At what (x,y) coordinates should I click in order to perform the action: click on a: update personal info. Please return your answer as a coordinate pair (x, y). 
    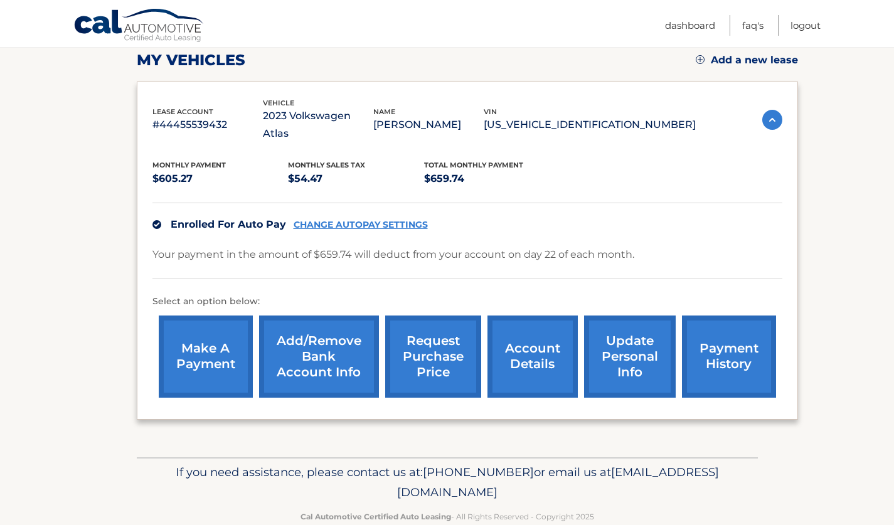
    Looking at the image, I should click on (630, 357).